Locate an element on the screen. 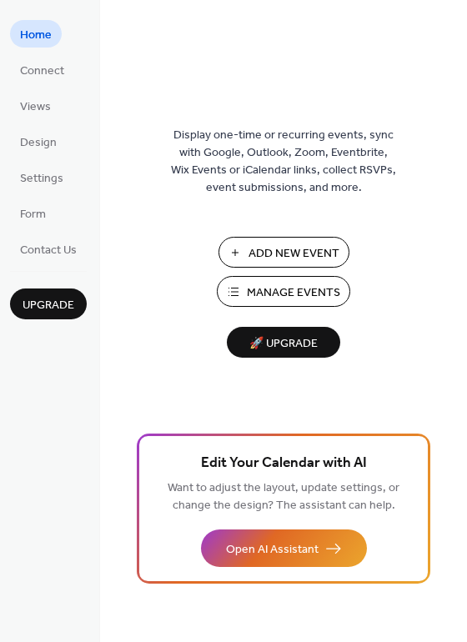 This screenshot has height=642, width=467. span: Settings is located at coordinates (42, 178).